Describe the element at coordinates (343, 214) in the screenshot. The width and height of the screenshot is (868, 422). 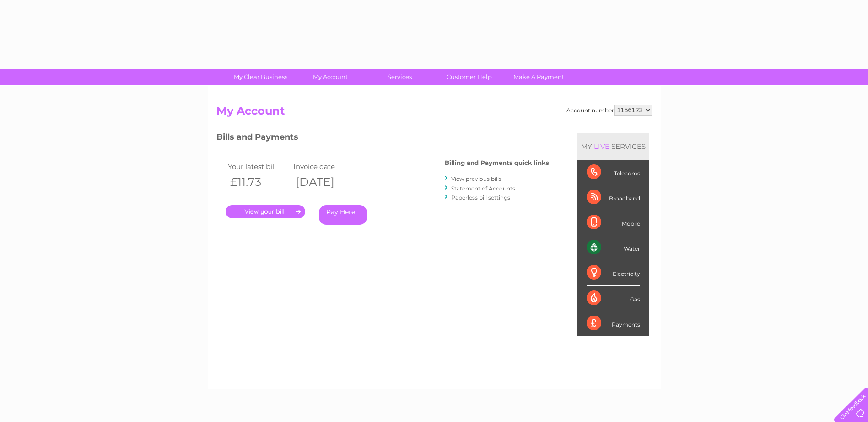
I see `a: Pay Here` at that location.